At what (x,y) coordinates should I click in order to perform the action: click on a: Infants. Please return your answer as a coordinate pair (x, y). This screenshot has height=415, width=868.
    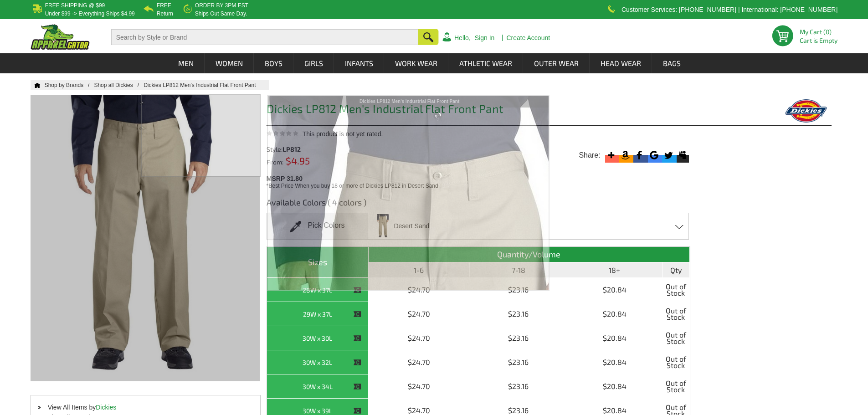
    Looking at the image, I should click on (359, 63).